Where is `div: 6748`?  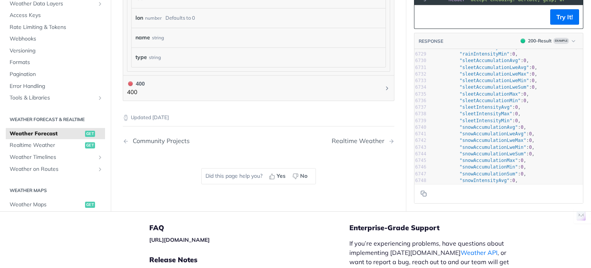 div: 6748 is located at coordinates (420, 180).